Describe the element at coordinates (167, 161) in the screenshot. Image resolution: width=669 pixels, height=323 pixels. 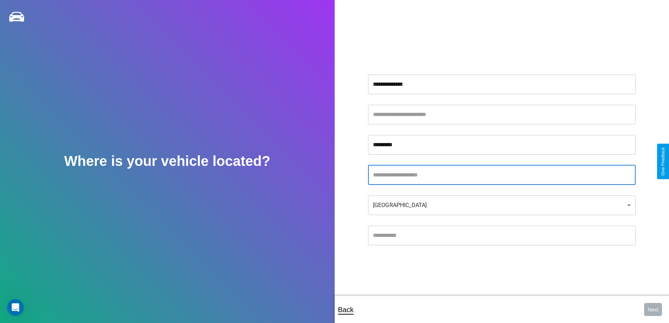
I see `h2: Where is your vehicle located?` at that location.